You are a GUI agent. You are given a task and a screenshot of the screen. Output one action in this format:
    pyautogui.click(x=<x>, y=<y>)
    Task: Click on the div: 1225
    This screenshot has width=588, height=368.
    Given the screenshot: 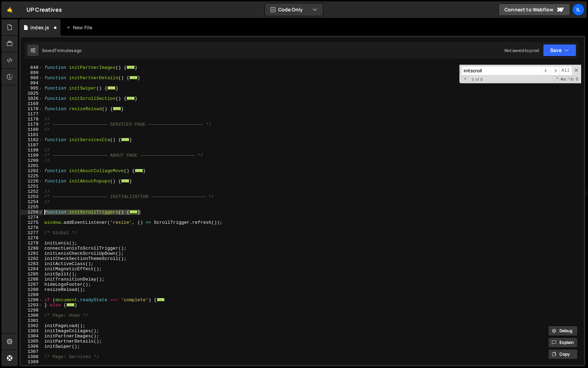 What is the action you would take?
    pyautogui.click(x=32, y=176)
    